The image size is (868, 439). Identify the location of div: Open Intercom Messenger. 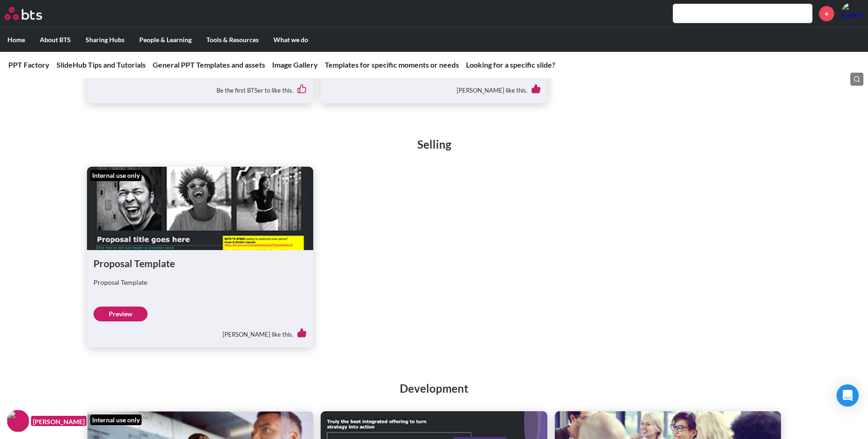
(848, 395).